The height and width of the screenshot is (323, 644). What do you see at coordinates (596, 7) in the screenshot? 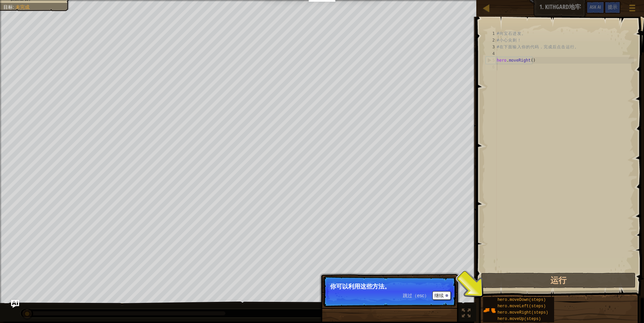
I see `span: Ask AI` at bounding box center [596, 7].